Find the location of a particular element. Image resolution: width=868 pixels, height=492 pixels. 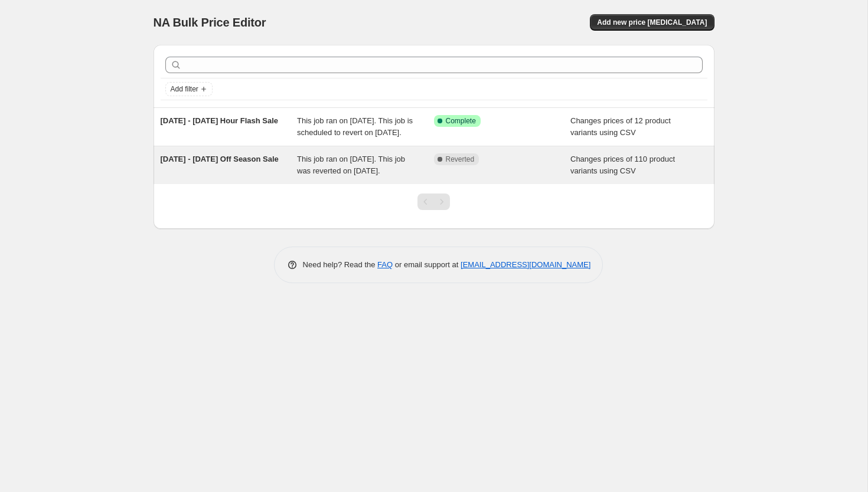

a: FAQ is located at coordinates (385, 264).